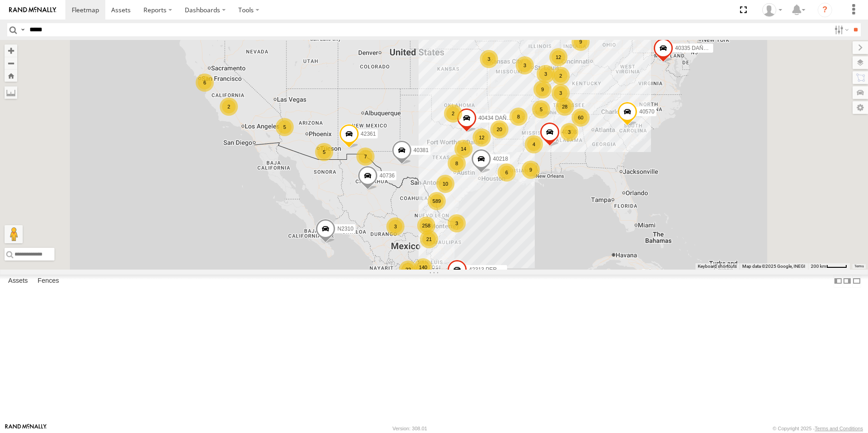  I want to click on div: 20, so click(499, 129).